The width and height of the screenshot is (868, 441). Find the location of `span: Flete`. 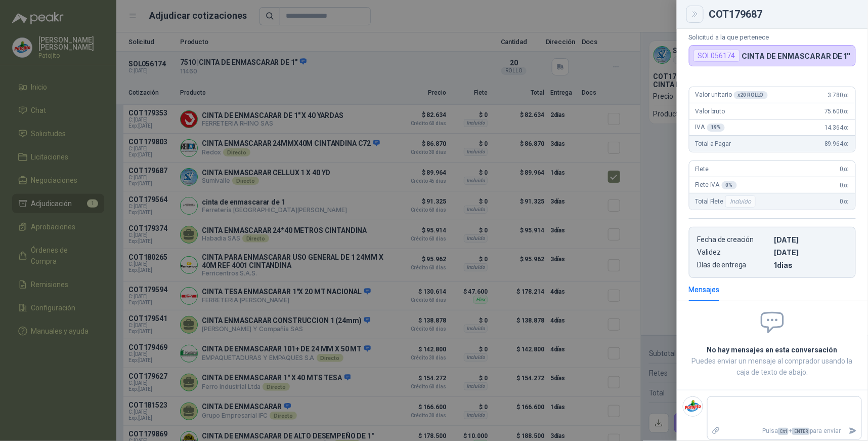

span: Flete is located at coordinates (702, 169).